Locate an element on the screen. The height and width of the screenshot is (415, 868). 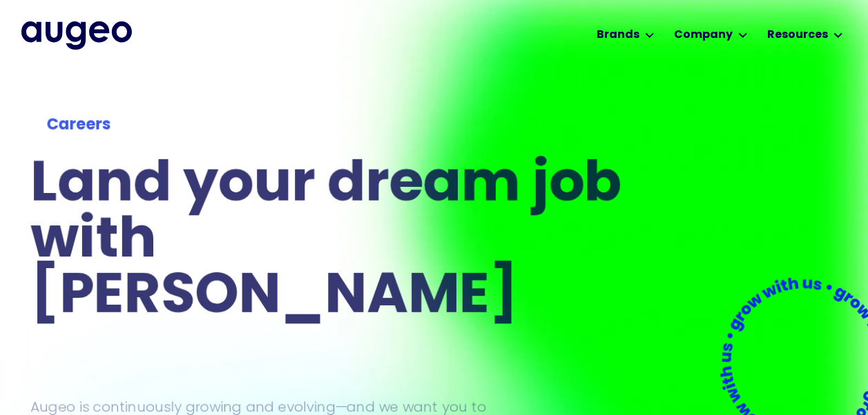
div: Brands is located at coordinates (618, 35).